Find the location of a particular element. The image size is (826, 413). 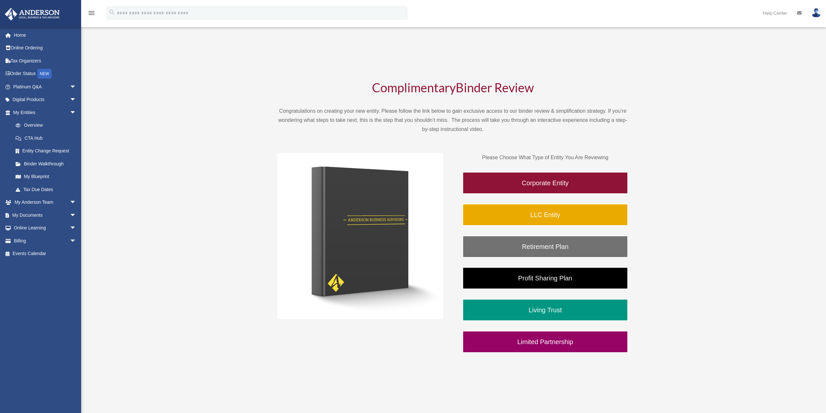

a: Home is located at coordinates (45, 35).